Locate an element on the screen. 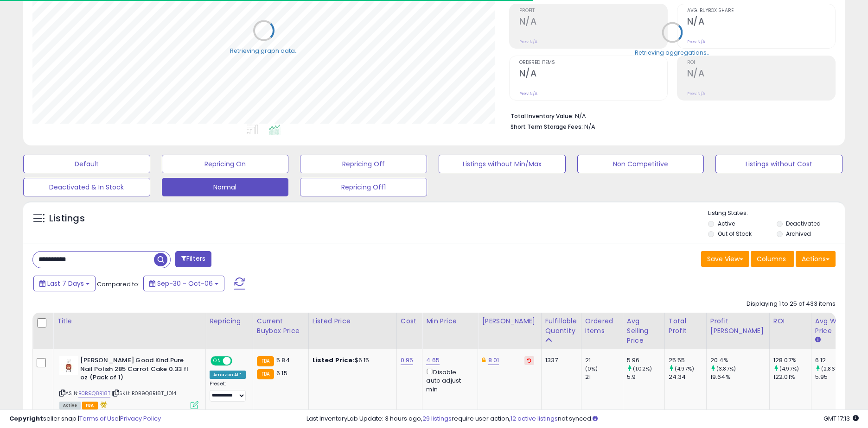 Image resolution: width=868 pixels, height=428 pixels. strong: Copyright is located at coordinates (26, 418).